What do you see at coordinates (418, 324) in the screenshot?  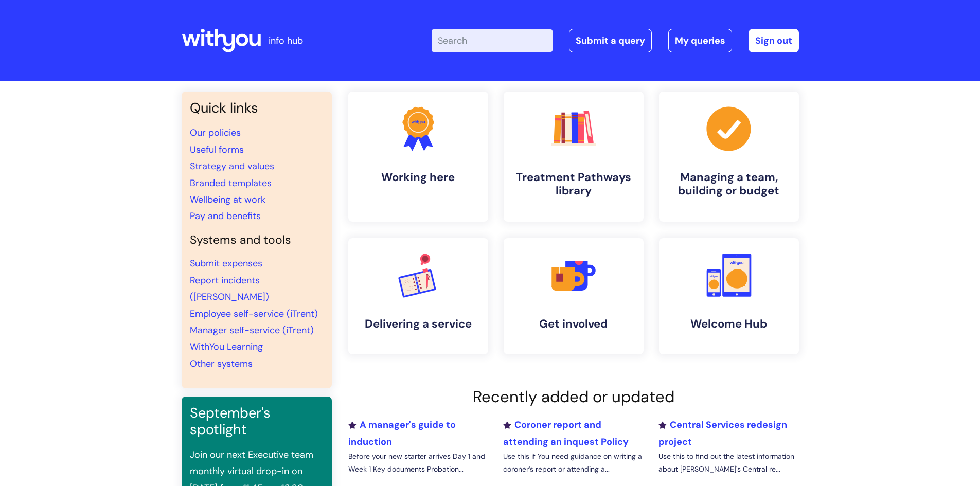 I see `h4: Delivering a service` at bounding box center [418, 324].